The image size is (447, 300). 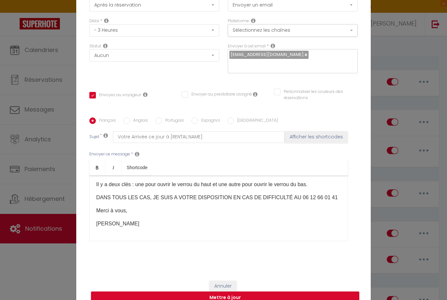 I want to click on i: Action Time, so click(x=106, y=21).